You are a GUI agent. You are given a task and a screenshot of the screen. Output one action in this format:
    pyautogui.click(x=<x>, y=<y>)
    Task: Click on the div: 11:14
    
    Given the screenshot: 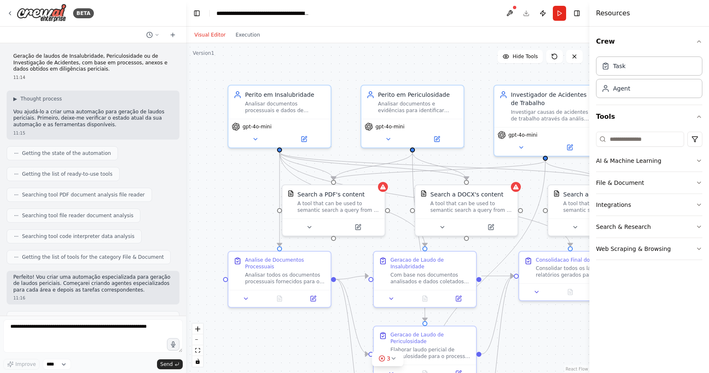 What is the action you would take?
    pyautogui.click(x=93, y=77)
    